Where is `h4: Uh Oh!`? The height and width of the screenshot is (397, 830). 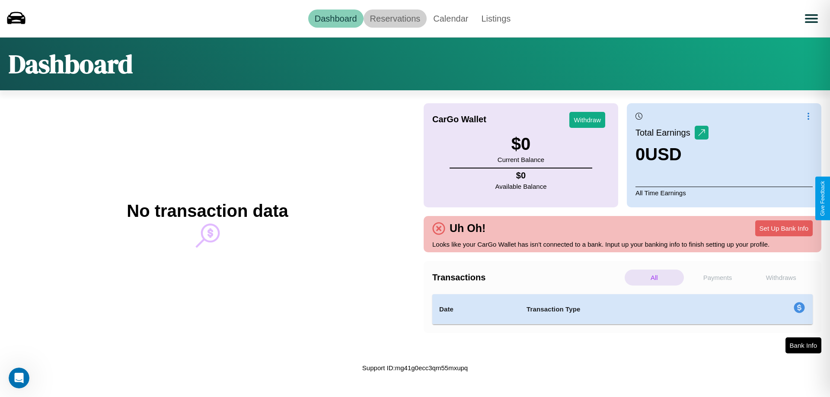
h4: Uh Oh! is located at coordinates (467, 228).